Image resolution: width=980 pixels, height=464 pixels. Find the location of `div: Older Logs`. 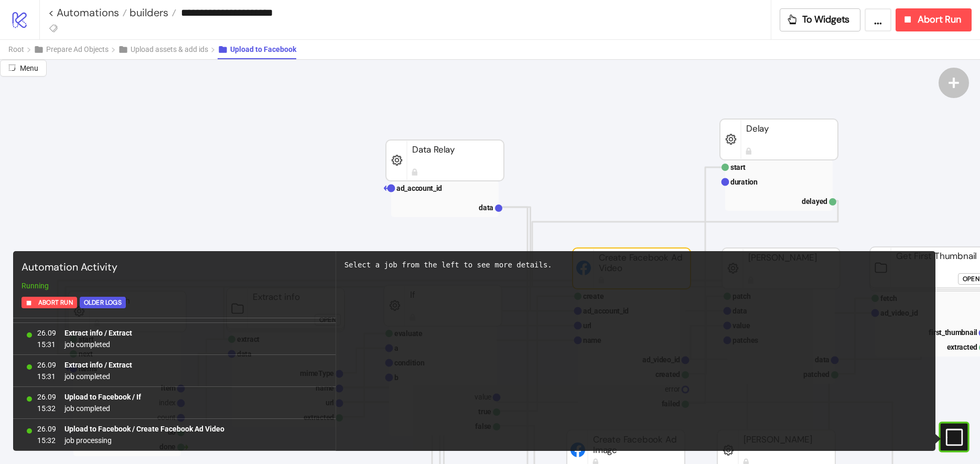

div: Older Logs is located at coordinates (103, 302).